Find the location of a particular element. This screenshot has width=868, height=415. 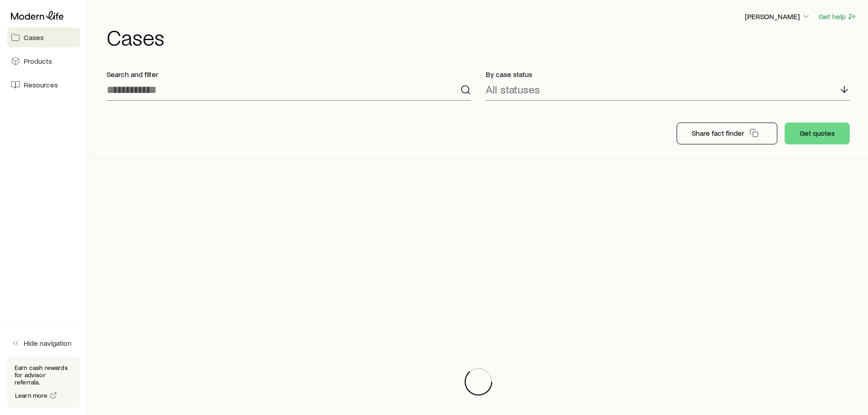

h1: Cases is located at coordinates (482, 37).